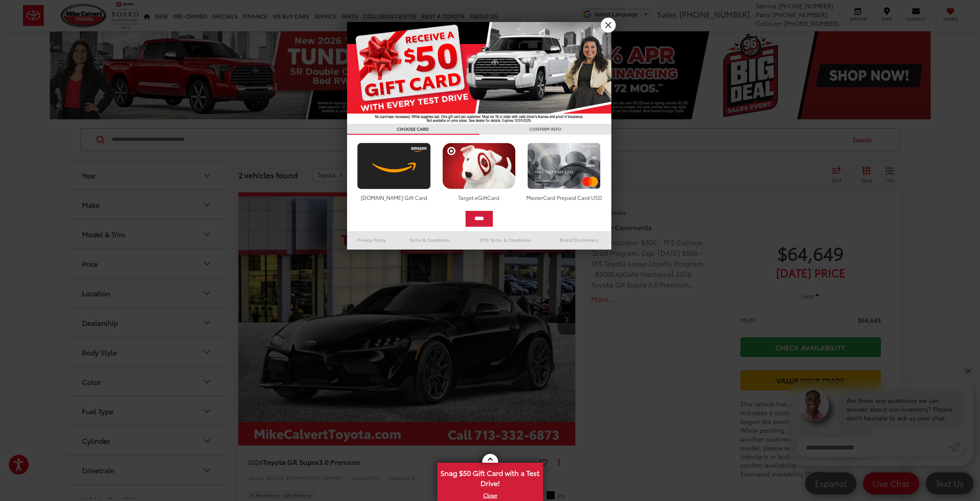  I want to click on h3: CHOOSE CARD, so click(413, 129).